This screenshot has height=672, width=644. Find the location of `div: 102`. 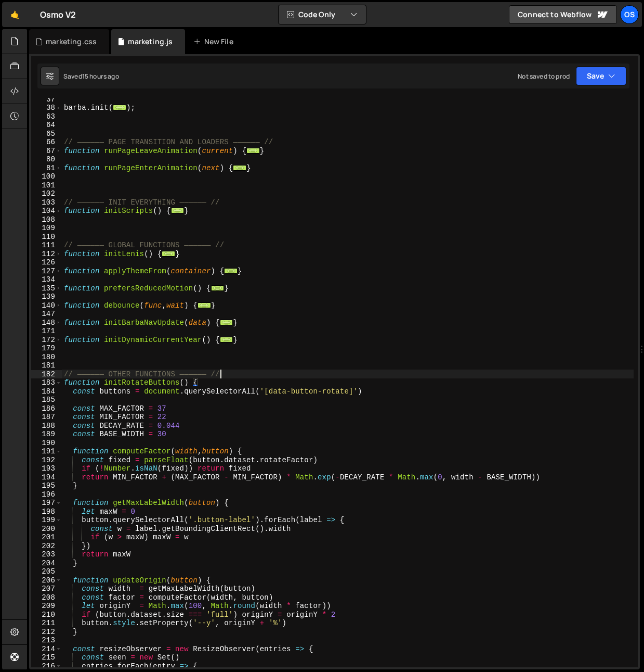

div: 102 is located at coordinates (46, 194).